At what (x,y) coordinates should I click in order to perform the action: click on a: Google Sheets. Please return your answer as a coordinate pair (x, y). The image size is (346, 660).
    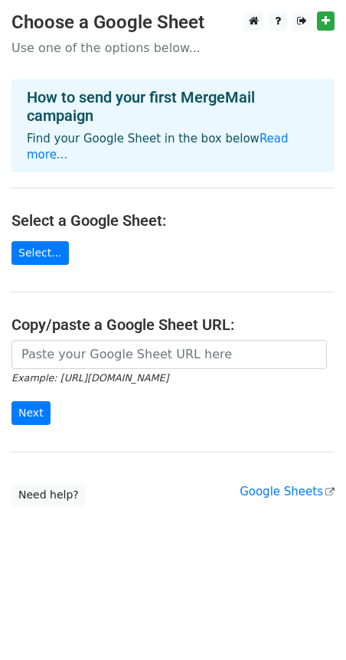
    Looking at the image, I should click on (287, 492).